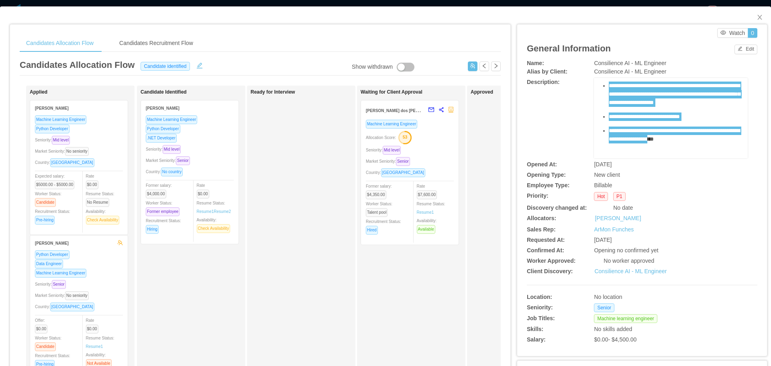 This screenshot has height=366, width=771. What do you see at coordinates (541, 218) in the screenshot?
I see `b: Allocators:` at bounding box center [541, 218].